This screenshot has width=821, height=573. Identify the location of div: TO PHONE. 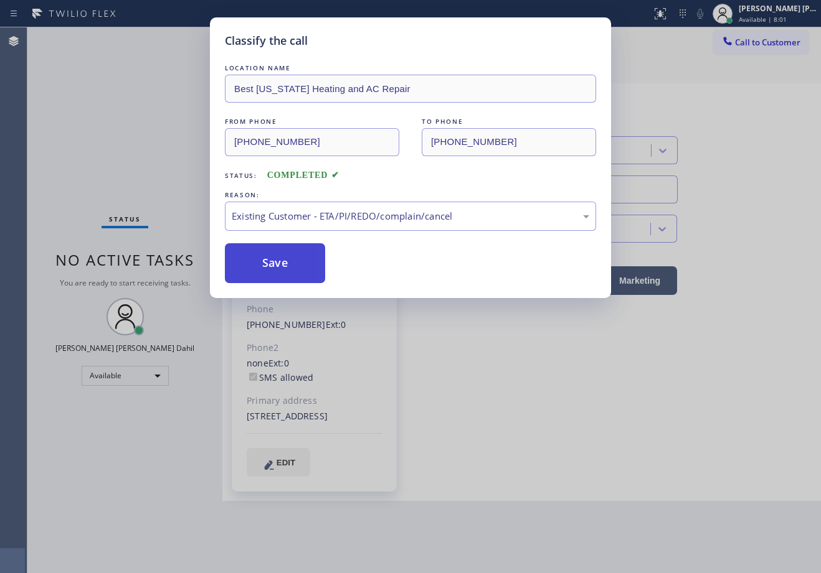
(509, 121).